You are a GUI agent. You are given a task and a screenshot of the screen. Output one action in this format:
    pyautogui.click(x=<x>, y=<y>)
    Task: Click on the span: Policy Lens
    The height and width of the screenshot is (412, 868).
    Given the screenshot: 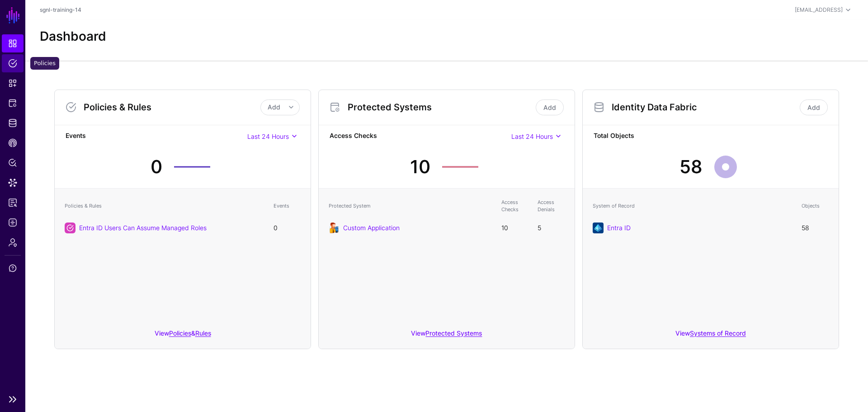 What is the action you would take?
    pyautogui.click(x=13, y=163)
    